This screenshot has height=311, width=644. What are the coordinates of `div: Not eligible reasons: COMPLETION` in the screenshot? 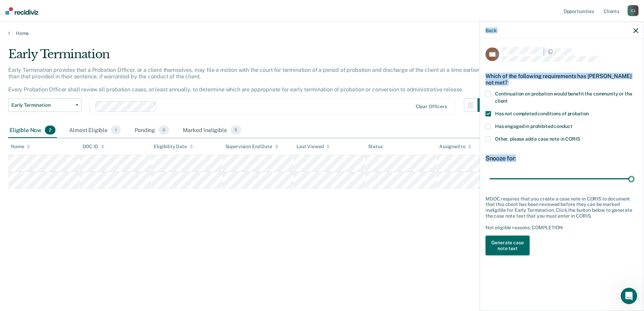 It's located at (562, 227).